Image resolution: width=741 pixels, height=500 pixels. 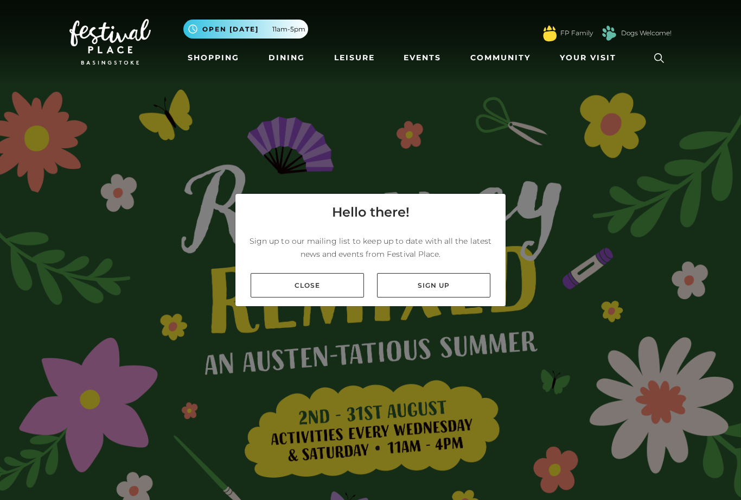 I want to click on h4: Hello there!, so click(x=371, y=212).